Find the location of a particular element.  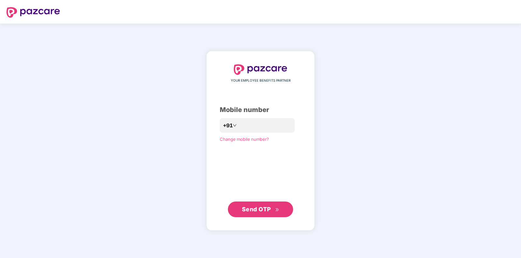

div: Mobile number is located at coordinates (261, 110).